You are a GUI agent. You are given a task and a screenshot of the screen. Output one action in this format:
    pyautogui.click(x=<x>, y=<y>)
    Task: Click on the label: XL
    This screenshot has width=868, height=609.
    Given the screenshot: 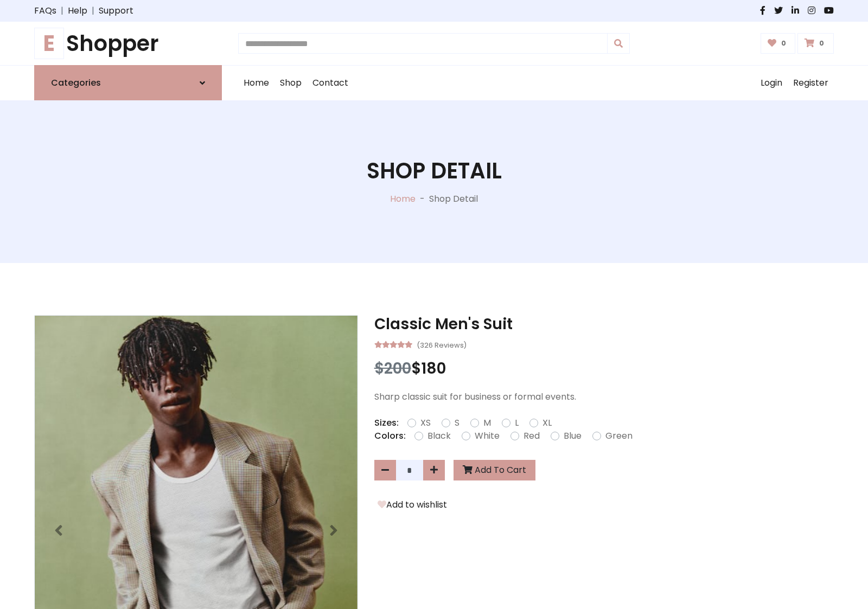 What is the action you would take?
    pyautogui.click(x=547, y=423)
    